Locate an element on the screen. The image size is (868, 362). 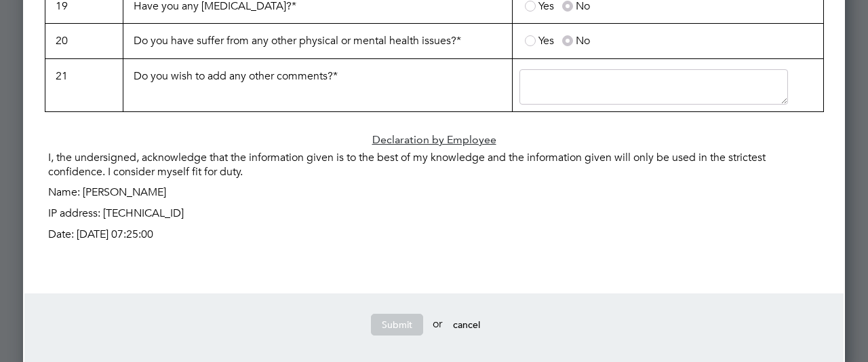
p: Do you wish to add any other comments?* is located at coordinates (317, 76).